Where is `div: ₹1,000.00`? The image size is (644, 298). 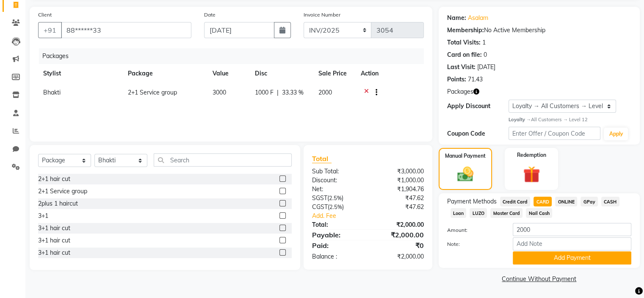 div: ₹1,000.00 is located at coordinates (399, 180).